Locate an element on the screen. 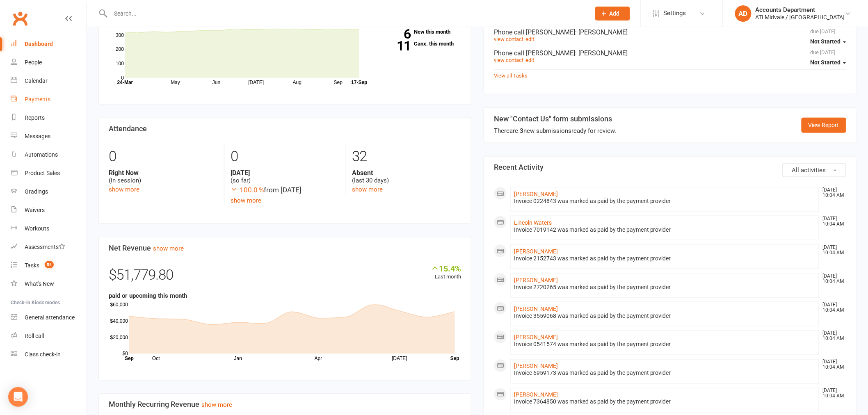 The width and height of the screenshot is (868, 415). span: All activities is located at coordinates (809, 170).